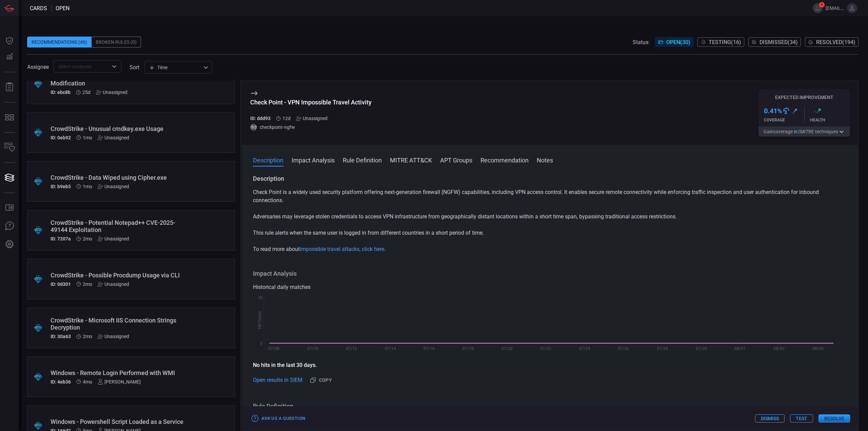 The width and height of the screenshot is (868, 431). Describe the element at coordinates (544, 160) in the screenshot. I see `button: Notes` at that location.